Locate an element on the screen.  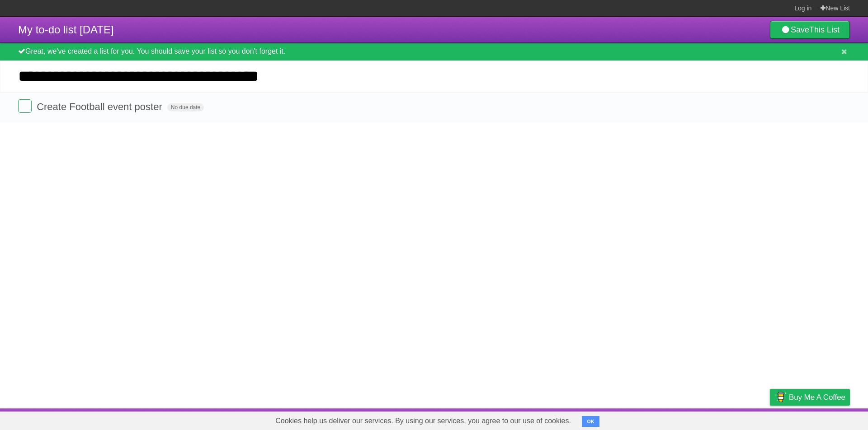
a: SaveThis List is located at coordinates (810, 30).